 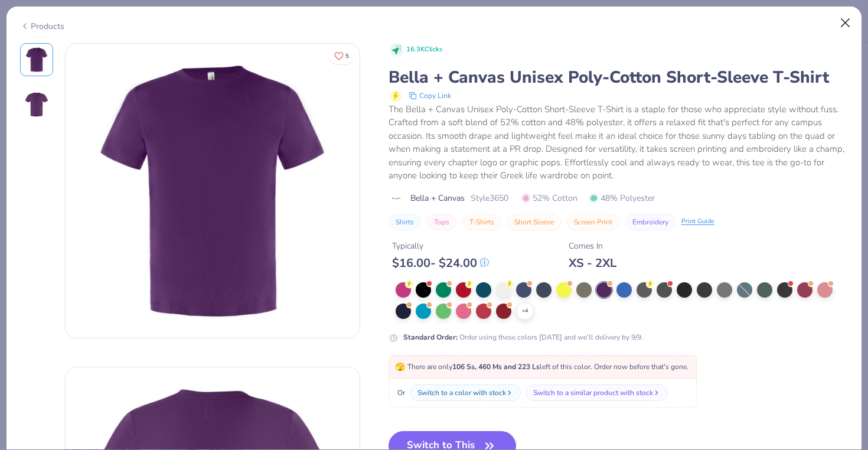 What do you see at coordinates (549, 198) in the screenshot?
I see `span: 52% Cotton` at bounding box center [549, 198].